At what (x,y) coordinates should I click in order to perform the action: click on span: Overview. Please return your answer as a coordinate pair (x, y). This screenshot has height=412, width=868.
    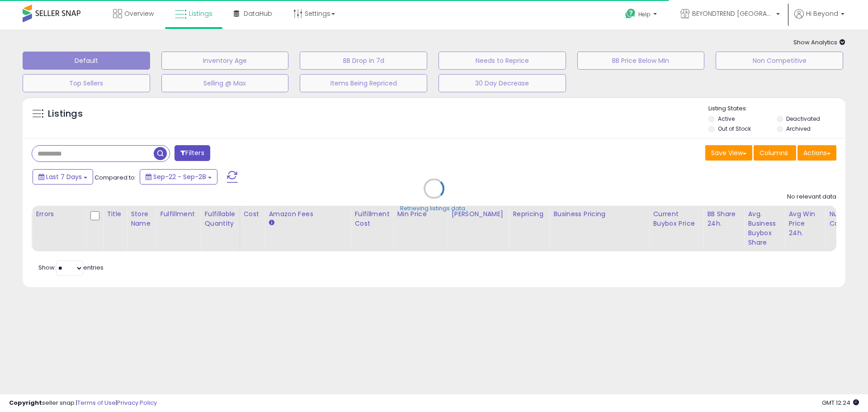
    Looking at the image, I should click on (139, 14).